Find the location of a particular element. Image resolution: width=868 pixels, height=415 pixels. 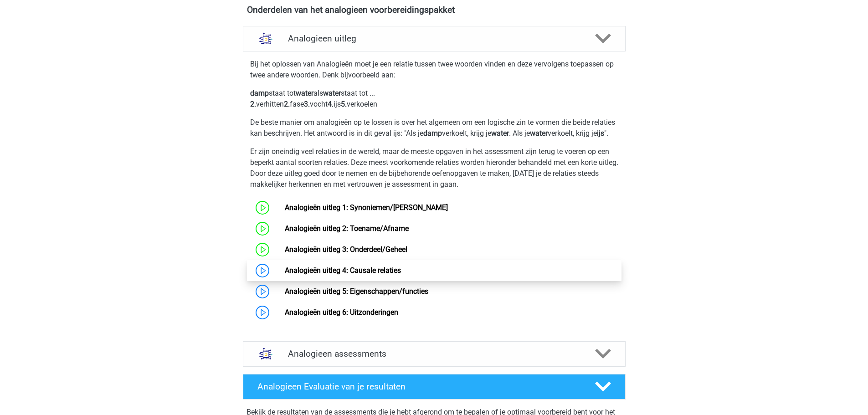

p: staat tot als staat tot ... verhitten fase vocht ijs verkoelen is located at coordinates (434, 99).